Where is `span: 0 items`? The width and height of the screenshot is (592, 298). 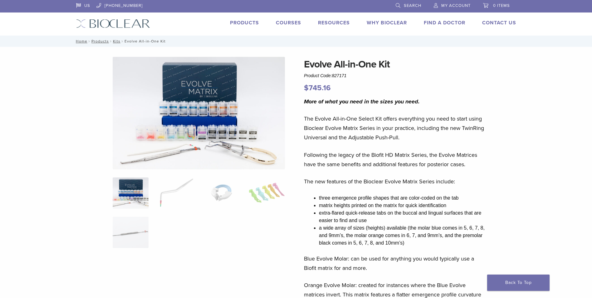
span: 0 items is located at coordinates (501, 6).